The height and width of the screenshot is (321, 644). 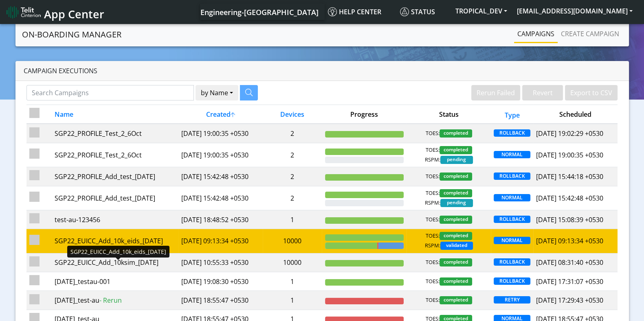 I want to click on span: App Center, so click(x=74, y=14).